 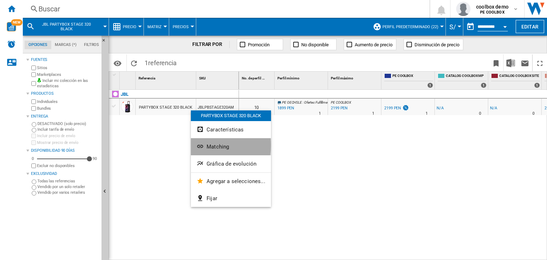 What do you see at coordinates (231, 181) in the screenshot?
I see `button: Agregar a selecciones...` at bounding box center [231, 181].